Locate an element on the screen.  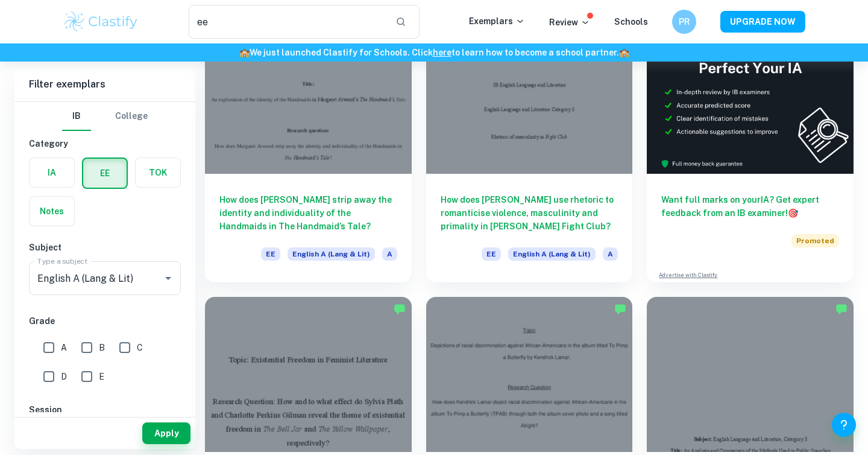
h6: Grade is located at coordinates (105, 320).